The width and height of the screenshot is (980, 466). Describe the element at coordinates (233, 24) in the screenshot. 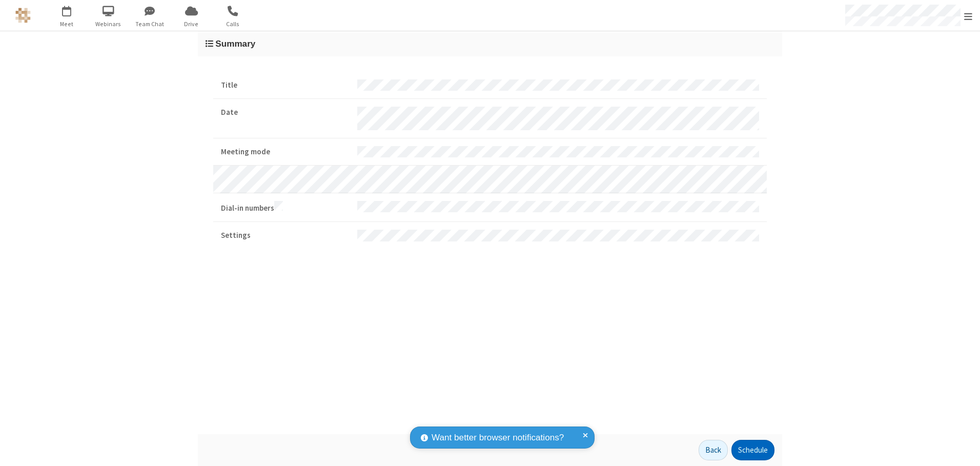

I see `span: Calls` at that location.